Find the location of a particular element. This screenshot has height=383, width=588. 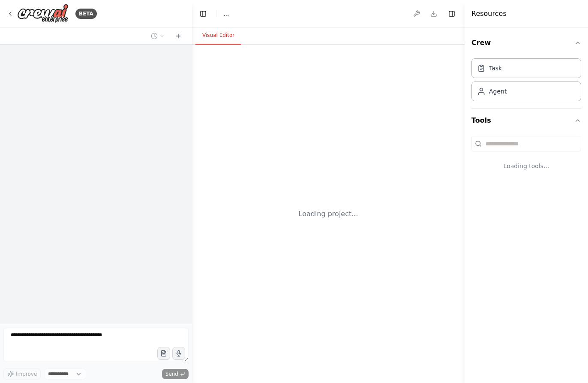

div: Tools is located at coordinates (526, 158).